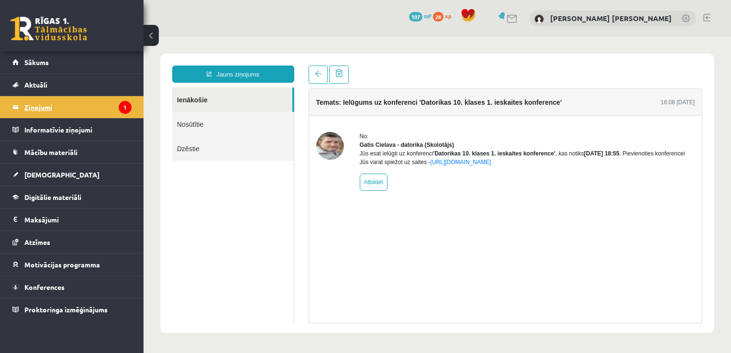  What do you see at coordinates (51, 152) in the screenshot?
I see `span: Mācību materiāli` at bounding box center [51, 152].